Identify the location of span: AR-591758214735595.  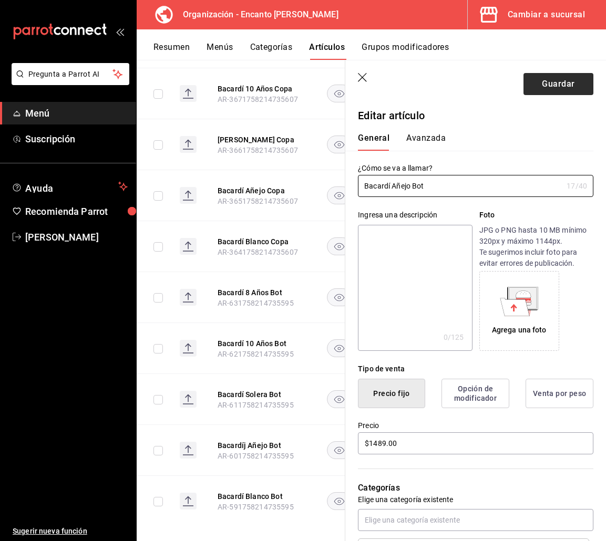
(255, 507).